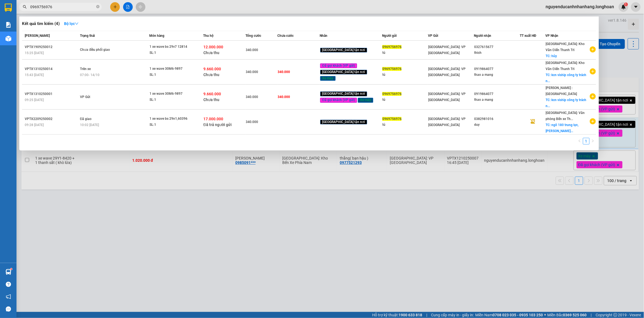 This screenshot has height=318, width=644. I want to click on strong: CSKH:, so click(22, 21).